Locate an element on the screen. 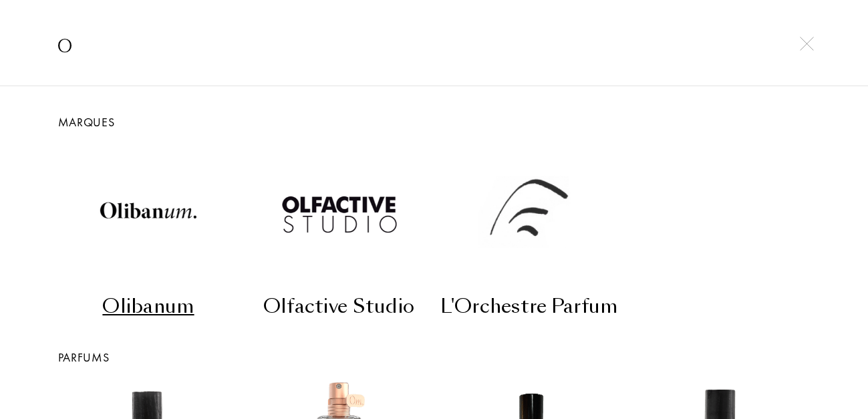  img: cross.svg is located at coordinates (806, 43).